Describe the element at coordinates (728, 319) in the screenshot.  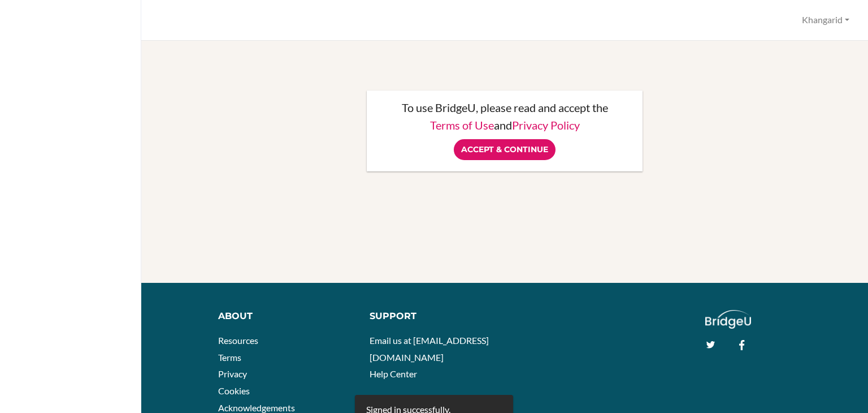
I see `img: logo_white@2x-f4f0deed5e89b7ecb1c2cc34c3e3d731f90f0f143d5ea2071677605dd97b5244.png` at that location.